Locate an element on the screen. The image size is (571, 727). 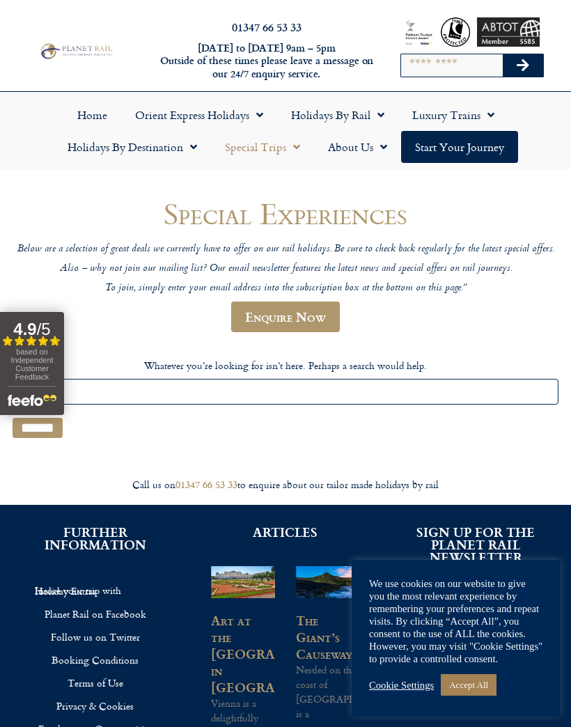
a: Planet Rail on Facebook is located at coordinates (95, 613).